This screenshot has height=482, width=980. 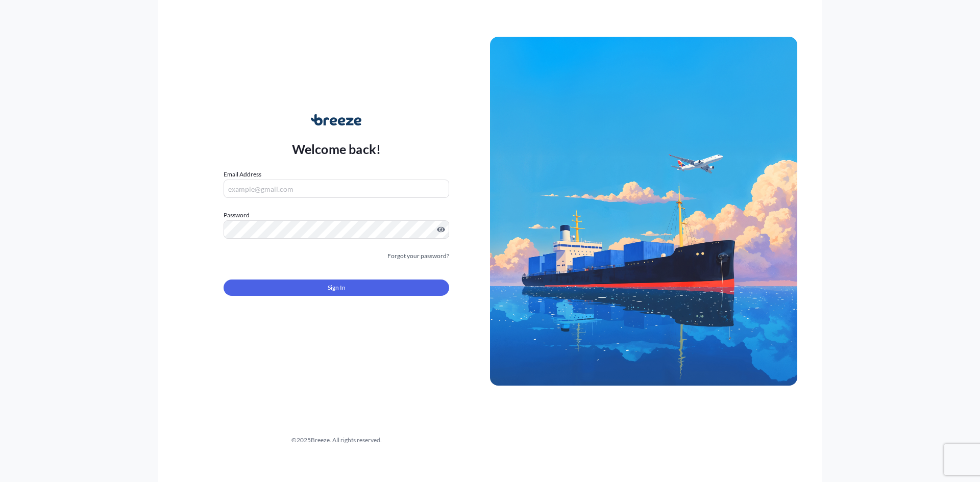 I want to click on input: example@gmail.com, so click(x=336, y=188).